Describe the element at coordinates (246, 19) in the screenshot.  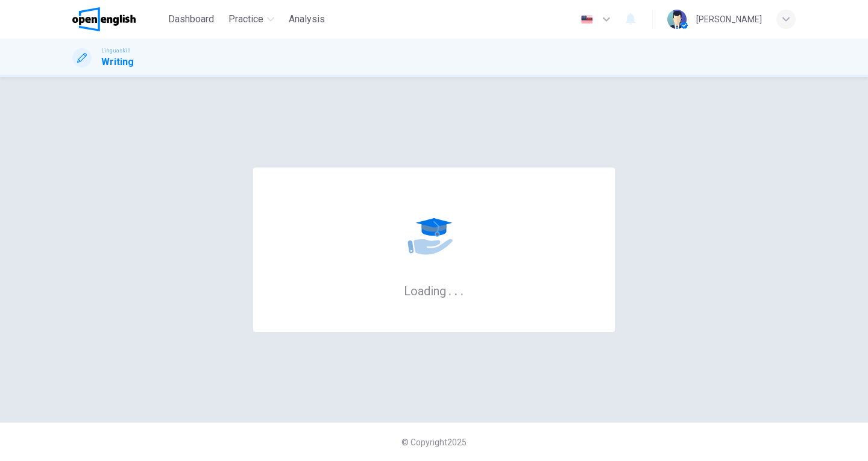
I see `span: Practice` at that location.